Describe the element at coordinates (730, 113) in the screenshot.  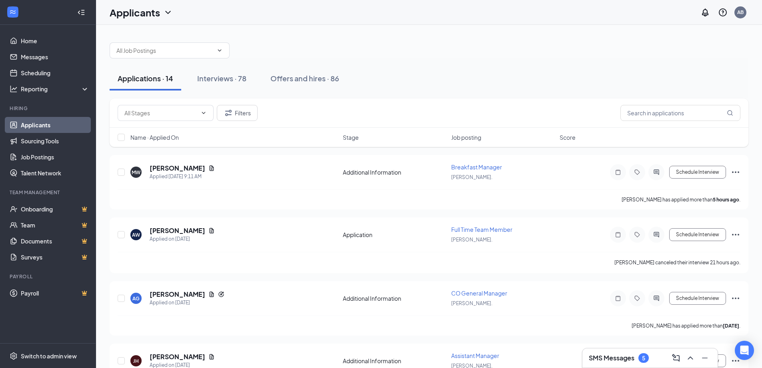
I see `svg: MagnifyingGlass` at that location.